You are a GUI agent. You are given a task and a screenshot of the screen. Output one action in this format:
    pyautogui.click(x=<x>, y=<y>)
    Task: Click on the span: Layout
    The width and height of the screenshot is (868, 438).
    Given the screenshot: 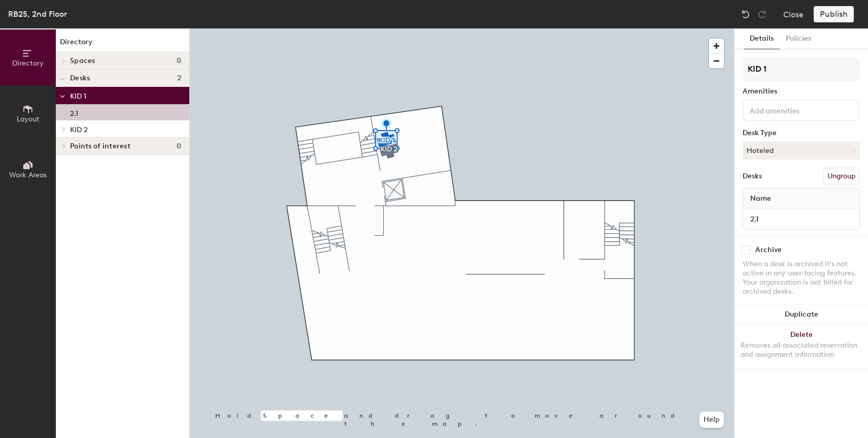 What is the action you would take?
    pyautogui.click(x=28, y=119)
    